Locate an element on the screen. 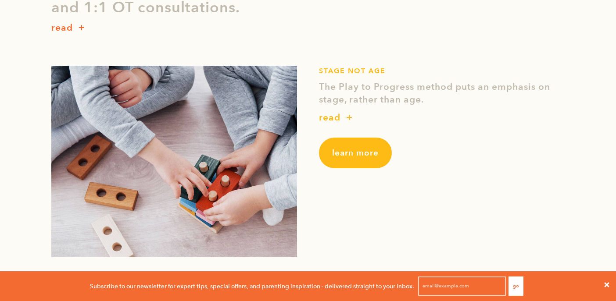 Image resolution: width=616 pixels, height=301 pixels. p: The Play to Progress method puts an emphasis on stage, rather than age. is located at coordinates (442, 93).